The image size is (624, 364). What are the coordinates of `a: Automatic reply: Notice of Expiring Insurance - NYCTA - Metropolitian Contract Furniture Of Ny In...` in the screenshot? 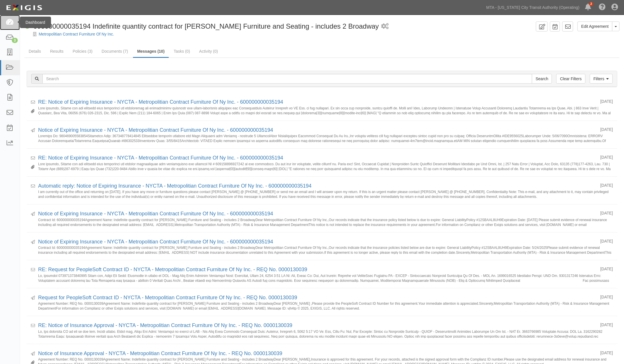 It's located at (175, 186).